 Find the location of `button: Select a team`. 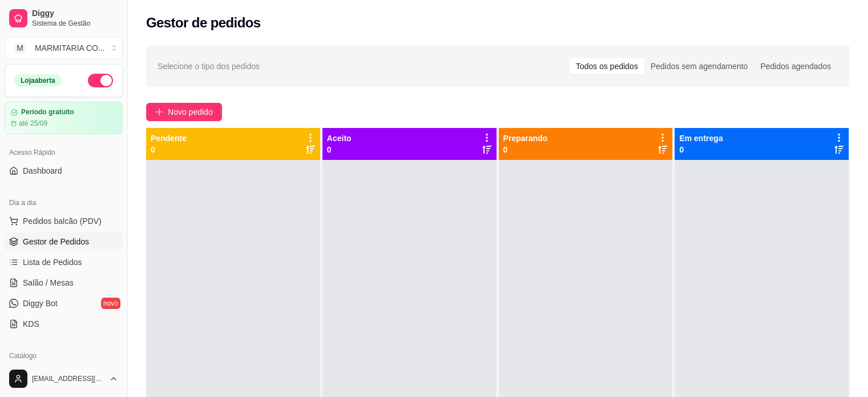

button: Select a team is located at coordinates (64, 48).